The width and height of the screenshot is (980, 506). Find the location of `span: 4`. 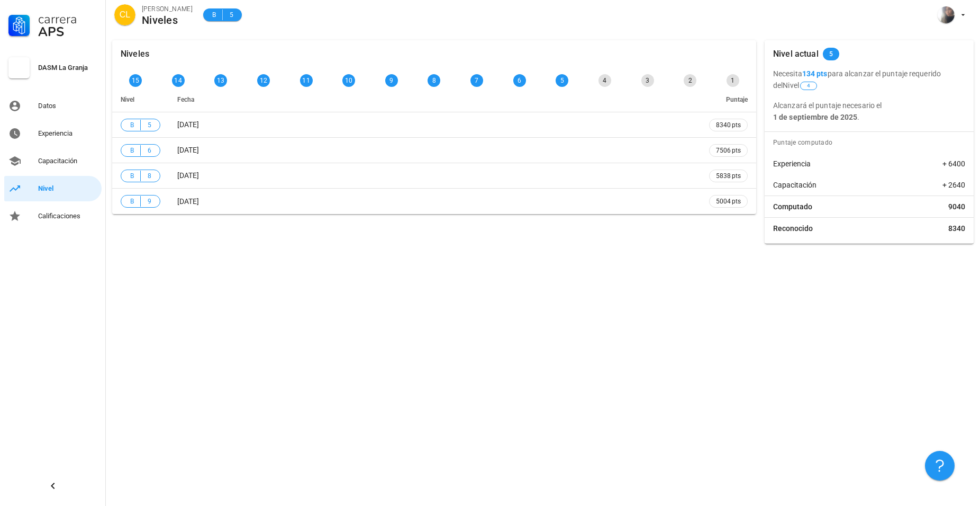

span: 4 is located at coordinates (809, 86).